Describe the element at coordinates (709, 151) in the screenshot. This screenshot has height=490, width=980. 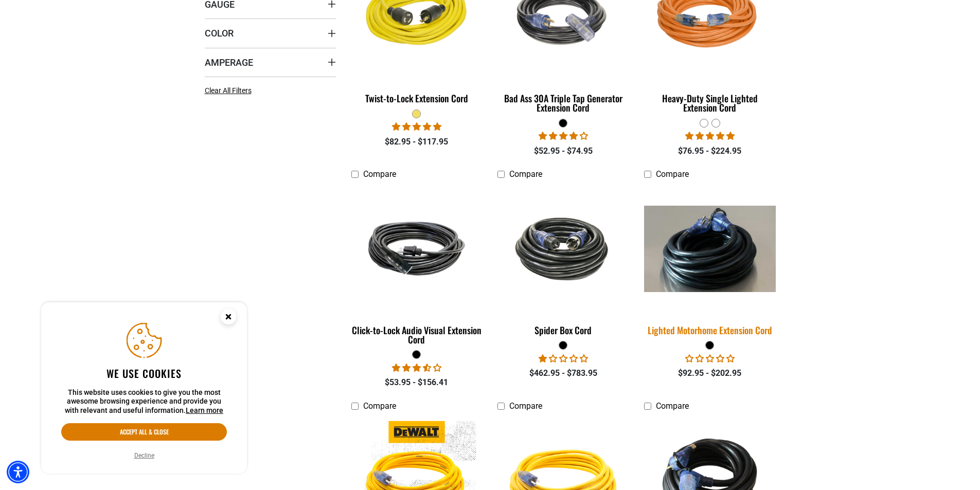
I see `div: $76.95 - $224.95` at that location.